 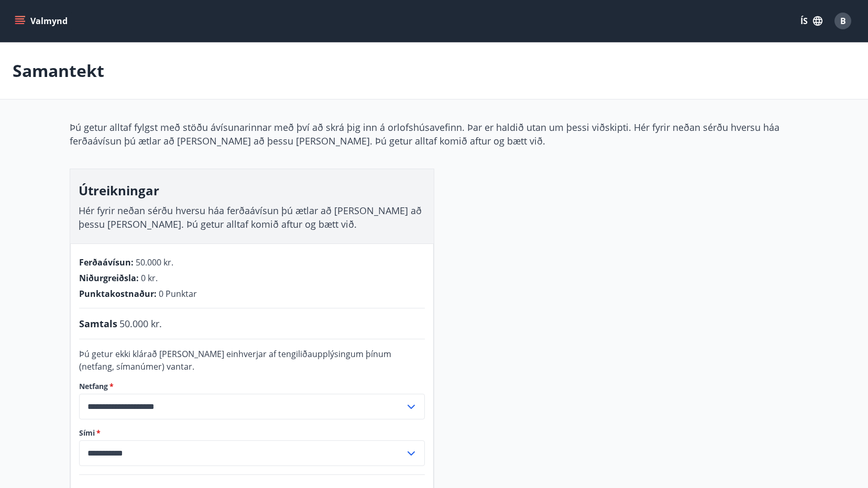 I want to click on span: Niðurgreiðsla :, so click(x=109, y=278).